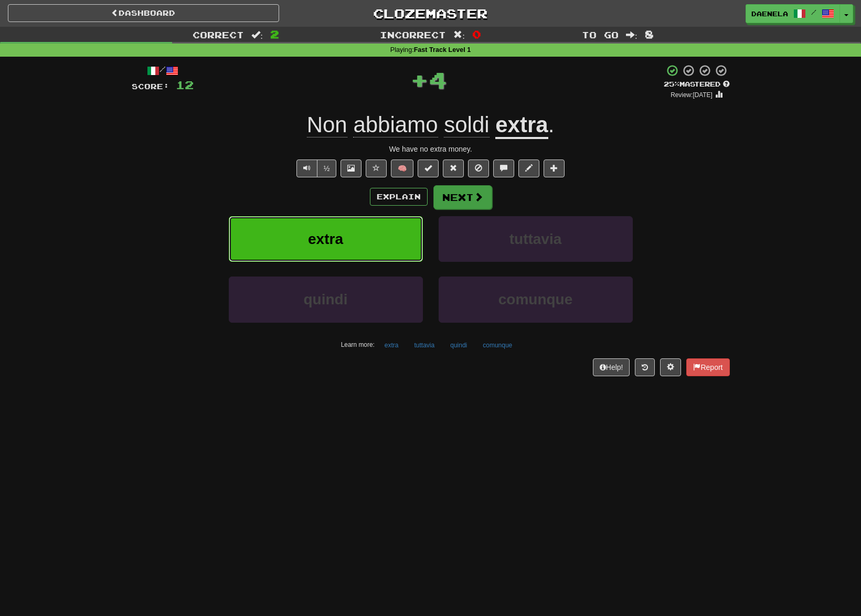 Image resolution: width=861 pixels, height=616 pixels. Describe the element at coordinates (793, 14) in the screenshot. I see `a: daenela /` at that location.